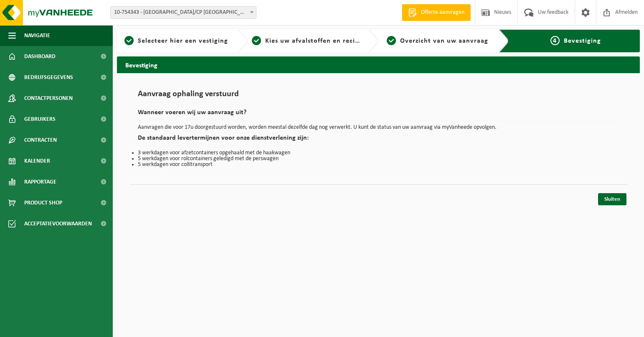 The width and height of the screenshot is (644, 337). I want to click on span: 10-754343 - MIWA/CP NIEUWKERKEN-WAAS - NIEUWKERKEN-WAAS, so click(183, 13).